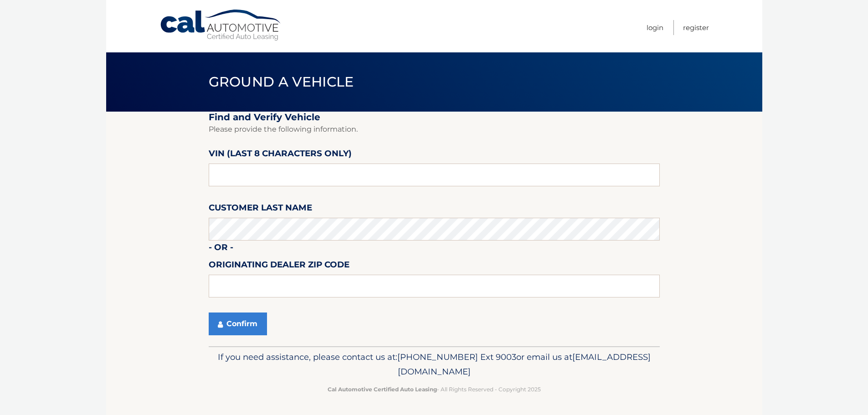  Describe the element at coordinates (655, 27) in the screenshot. I see `a: Login` at that location.